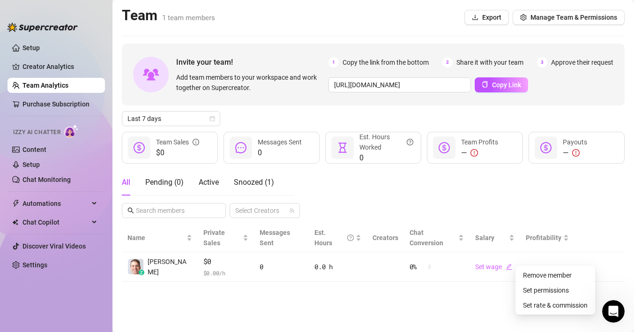  I want to click on span: Izzy AI Chatter, so click(37, 132).